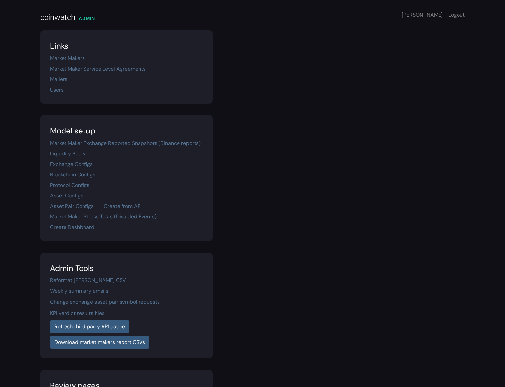  What do you see at coordinates (79, 290) in the screenshot?
I see `a: Weekly summary emails` at bounding box center [79, 290].